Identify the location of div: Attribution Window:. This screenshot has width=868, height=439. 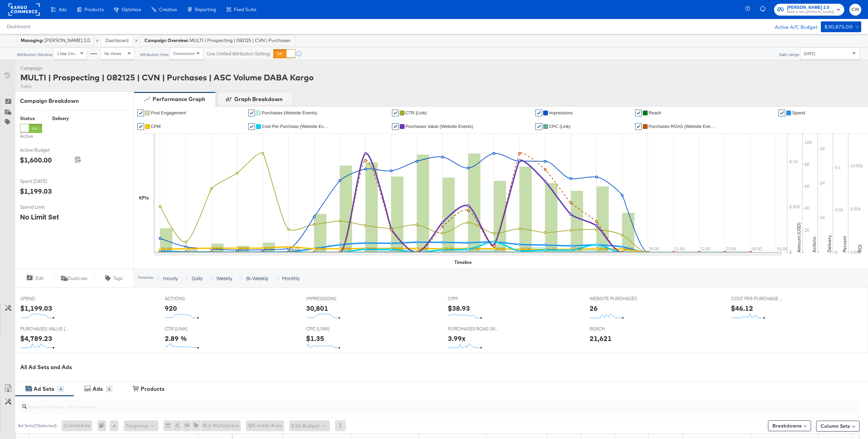
(35, 54).